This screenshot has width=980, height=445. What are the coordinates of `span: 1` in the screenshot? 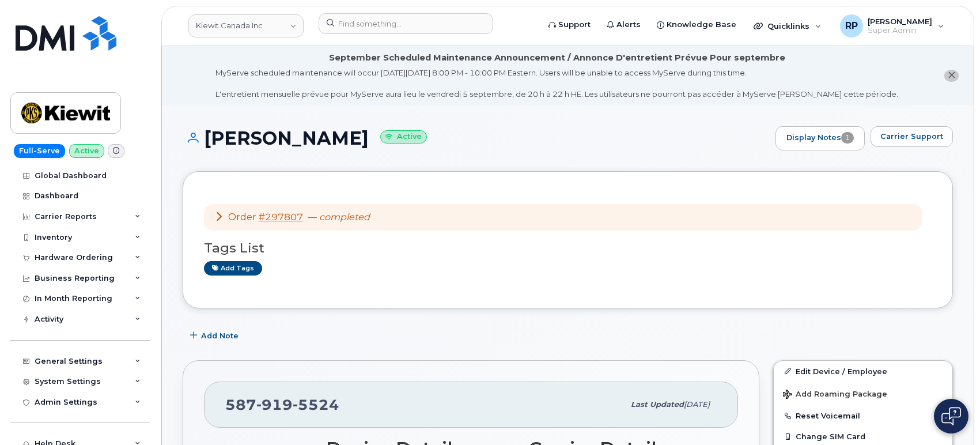 It's located at (847, 138).